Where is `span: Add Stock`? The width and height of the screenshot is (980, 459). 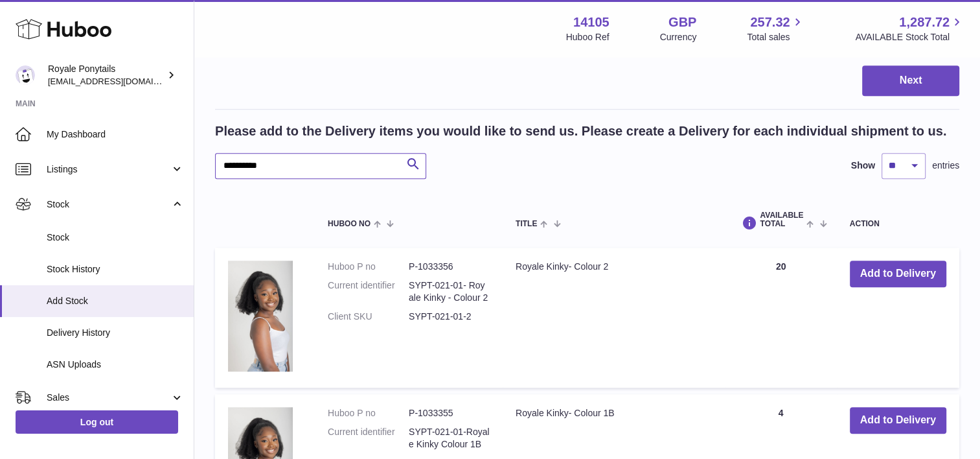
span: Add Stock is located at coordinates (115, 301).